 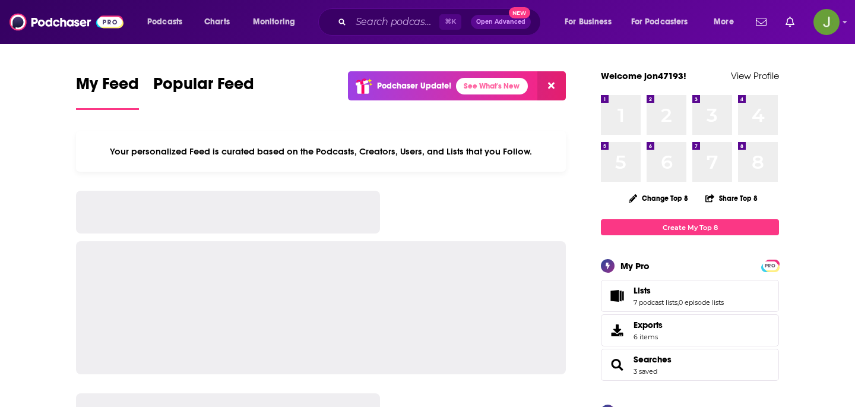 I want to click on span: ⌘ K, so click(x=450, y=22).